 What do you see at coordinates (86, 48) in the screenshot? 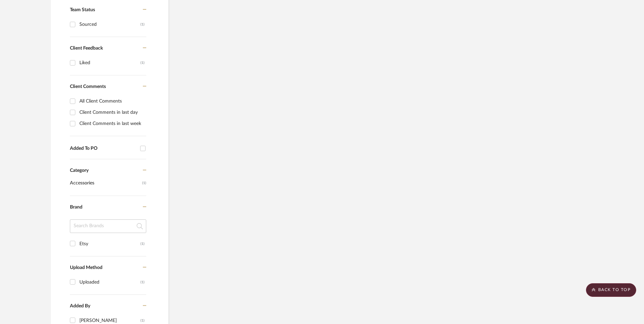
I see `span: Client Feedback` at bounding box center [86, 48].